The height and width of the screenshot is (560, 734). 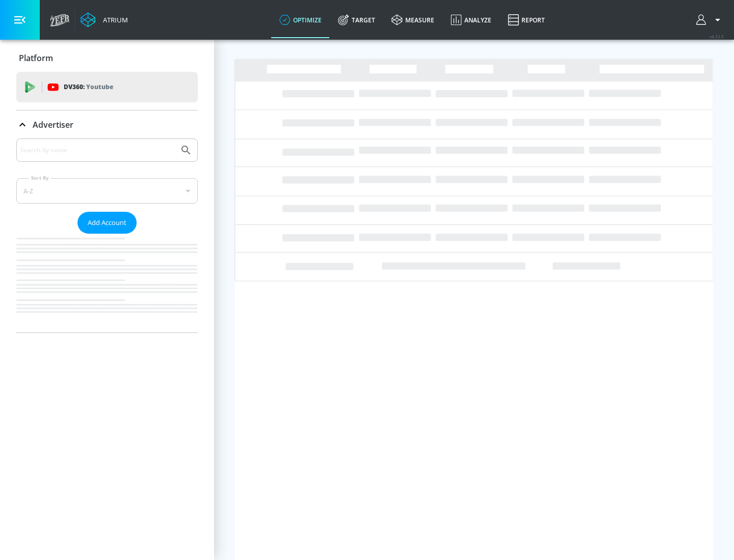 I want to click on a: Analyze, so click(x=471, y=20).